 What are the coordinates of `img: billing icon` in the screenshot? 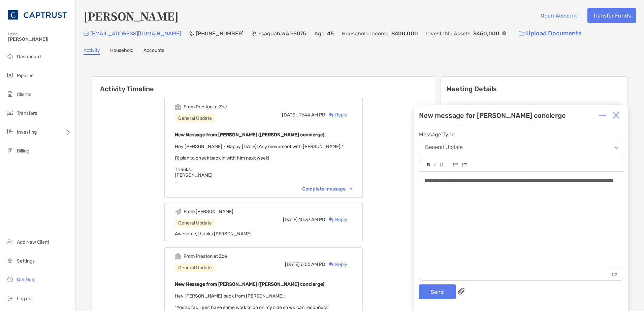 It's located at (10, 151).